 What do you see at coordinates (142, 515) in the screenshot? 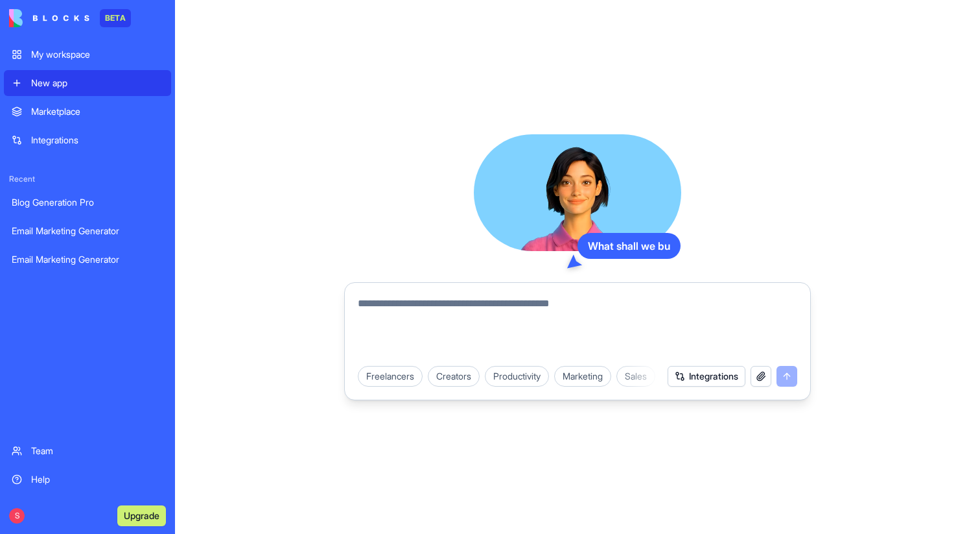
I see `a: Upgrade` at bounding box center [142, 515].